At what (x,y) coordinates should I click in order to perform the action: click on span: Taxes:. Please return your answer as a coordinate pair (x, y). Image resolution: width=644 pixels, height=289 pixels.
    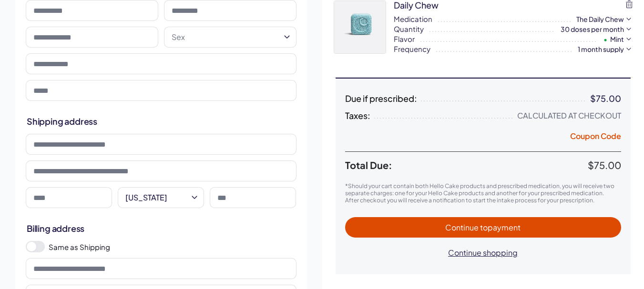
    Looking at the image, I should click on (358, 116).